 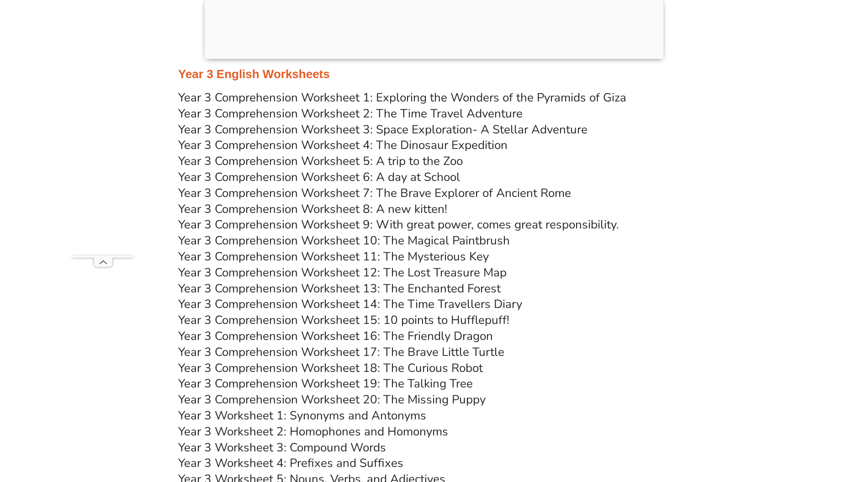 I want to click on a: Year 3 Comprehension Worksheet 1: Exploring the Wonders of the Pyramids of Giza, so click(x=402, y=97).